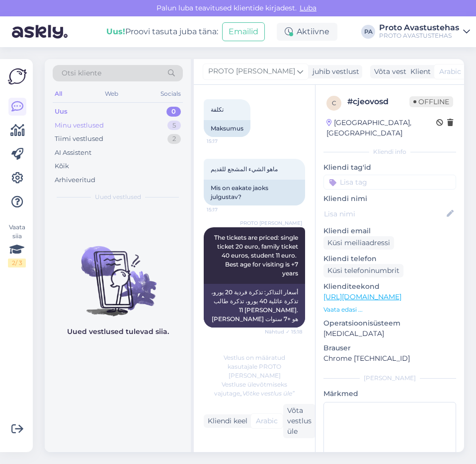 The image size is (476, 464). What do you see at coordinates (363, 270) in the screenshot?
I see `div: Küsi telefoninumbrit` at bounding box center [363, 270].